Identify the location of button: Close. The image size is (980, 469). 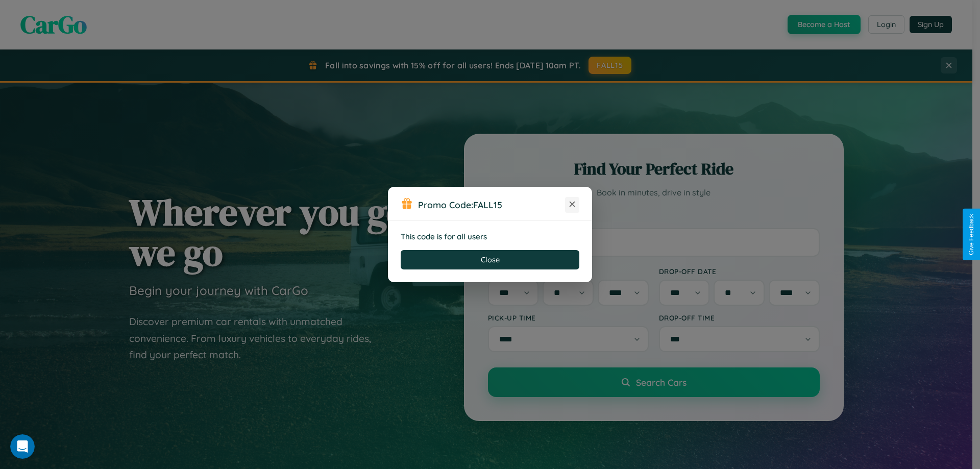
(490, 260).